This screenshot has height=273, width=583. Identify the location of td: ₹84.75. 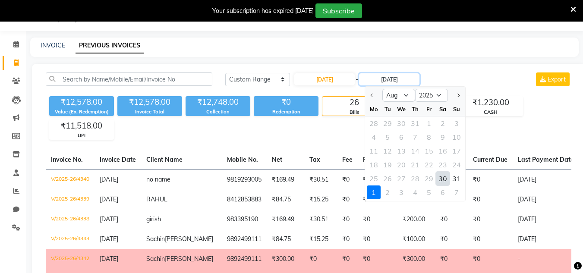
(285, 239).